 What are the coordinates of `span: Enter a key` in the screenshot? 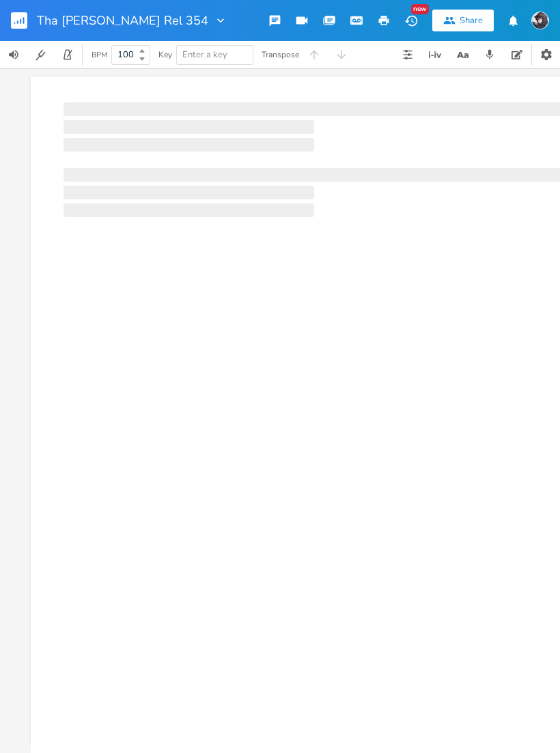 It's located at (205, 54).